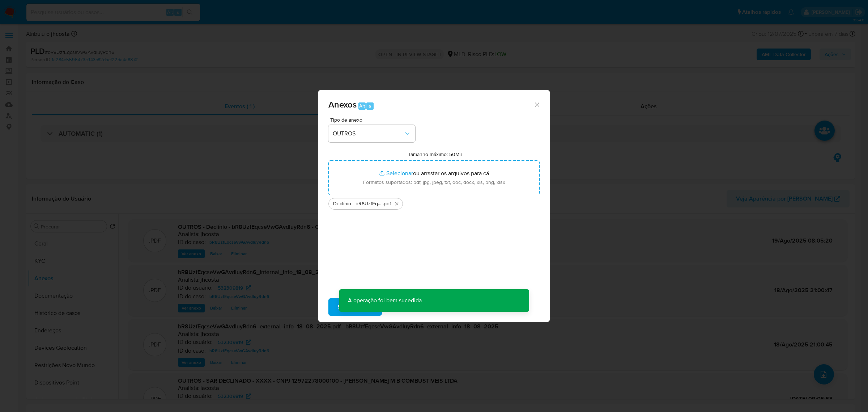  I want to click on span: .pdf, so click(387, 204).